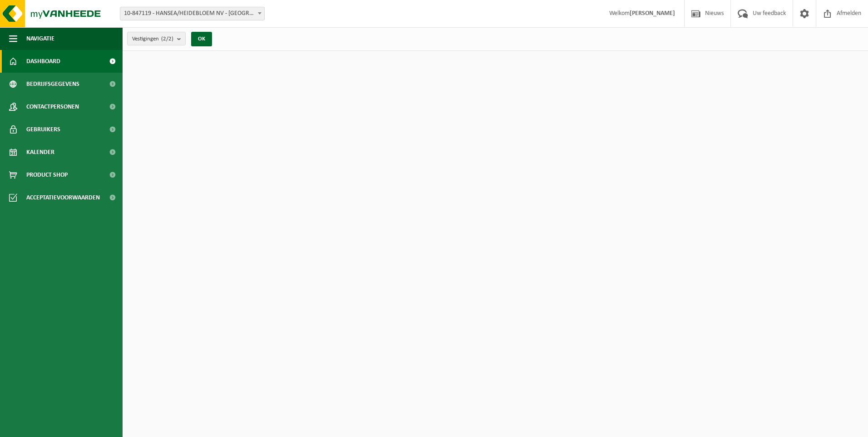  What do you see at coordinates (157, 38) in the screenshot?
I see `button: Vestigingen(2/2)` at bounding box center [157, 38].